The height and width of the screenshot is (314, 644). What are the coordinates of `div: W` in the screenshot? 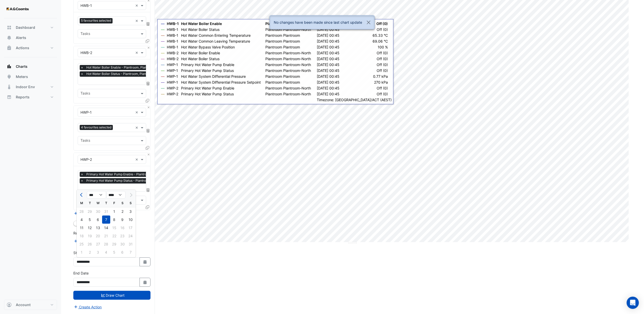 It's located at (98, 203).